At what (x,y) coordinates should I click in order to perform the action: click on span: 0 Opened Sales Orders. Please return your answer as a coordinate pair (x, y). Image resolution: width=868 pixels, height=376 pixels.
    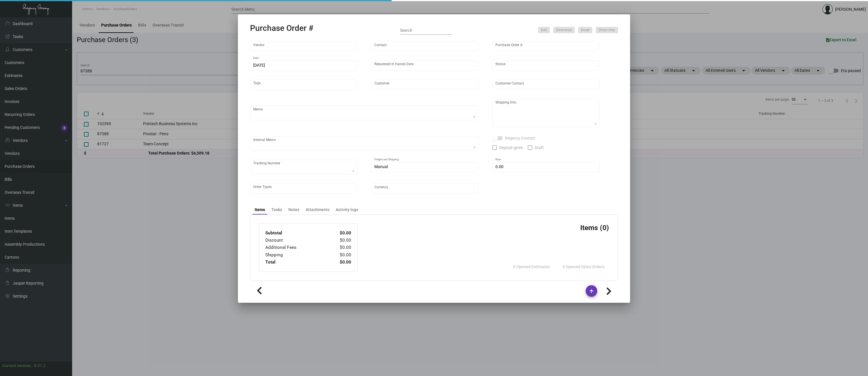
    Looking at the image, I should click on (583, 267).